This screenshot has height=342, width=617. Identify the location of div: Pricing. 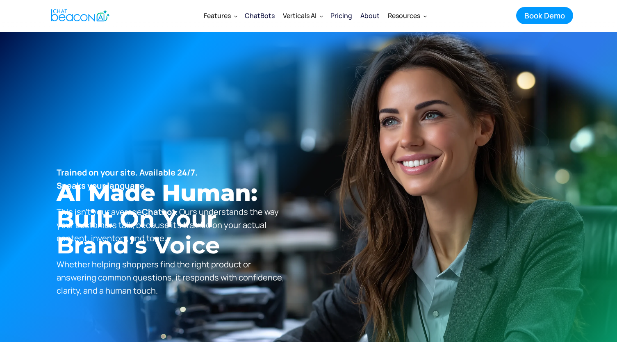
(341, 16).